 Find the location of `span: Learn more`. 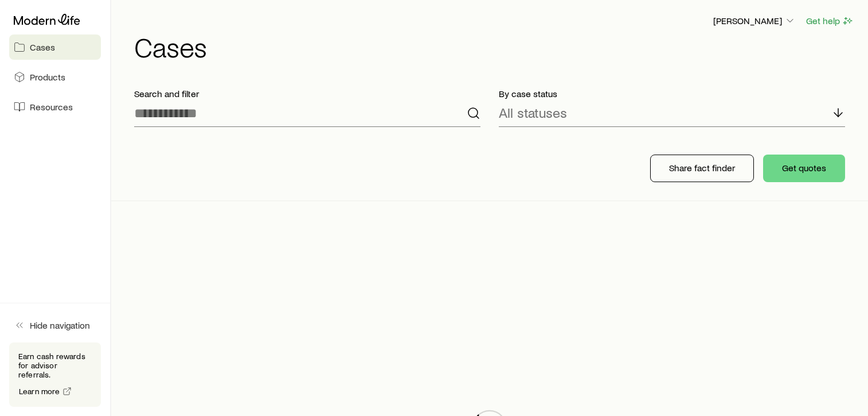

span: Learn more is located at coordinates (40, 391).